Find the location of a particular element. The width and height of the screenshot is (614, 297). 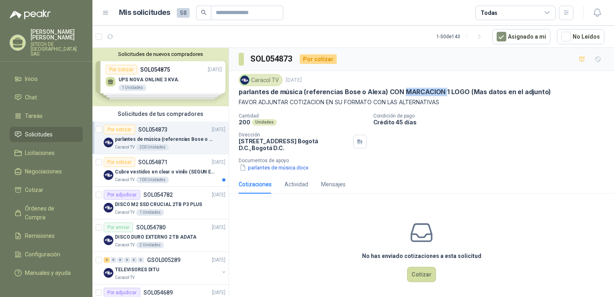

span: Chat is located at coordinates (31, 97).